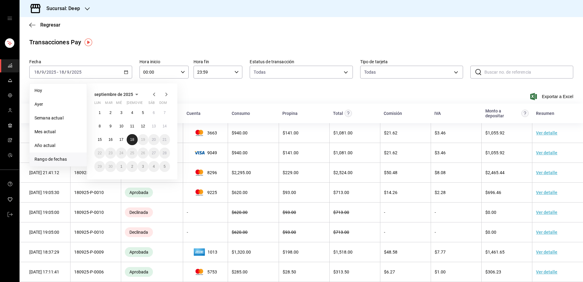 The height and width of the screenshot is (282, 583). I want to click on span: $ 50.48, so click(391, 173).